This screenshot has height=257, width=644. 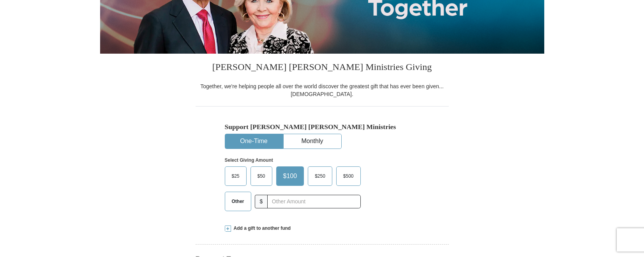 I want to click on span: $50, so click(x=261, y=176).